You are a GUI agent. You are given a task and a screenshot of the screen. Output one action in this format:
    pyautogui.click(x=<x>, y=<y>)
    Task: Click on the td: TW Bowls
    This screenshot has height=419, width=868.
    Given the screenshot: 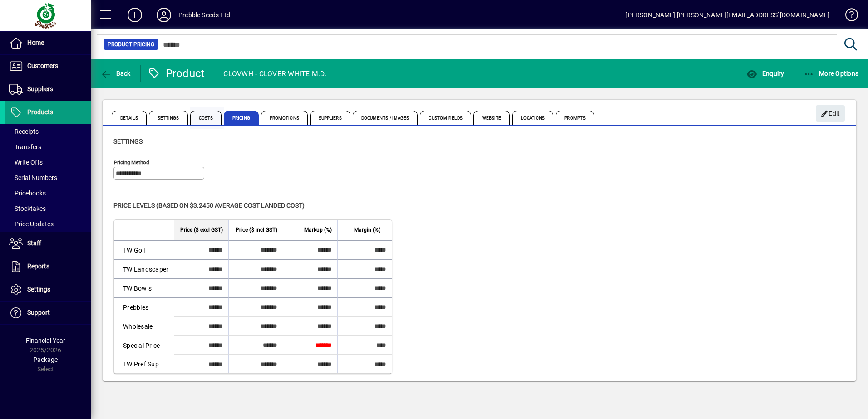 What is the action you would take?
    pyautogui.click(x=144, y=288)
    